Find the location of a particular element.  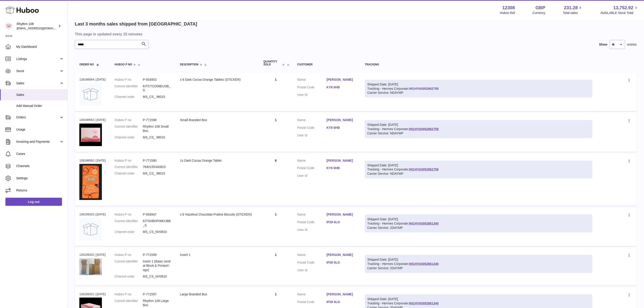

span: Quantity Sold is located at coordinates (272, 63).